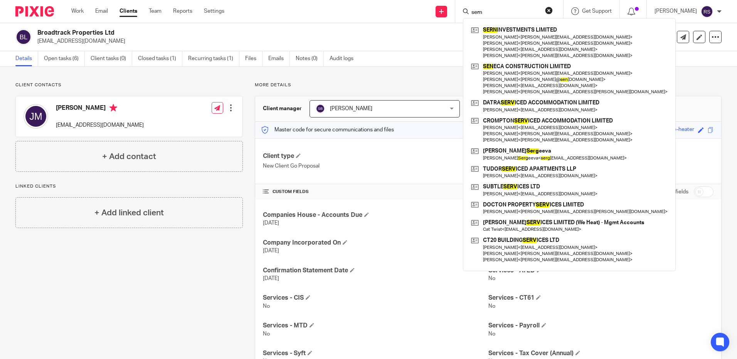 The height and width of the screenshot is (359, 737). What do you see at coordinates (376, 166) in the screenshot?
I see `p: New Client Go Proposal` at bounding box center [376, 166].